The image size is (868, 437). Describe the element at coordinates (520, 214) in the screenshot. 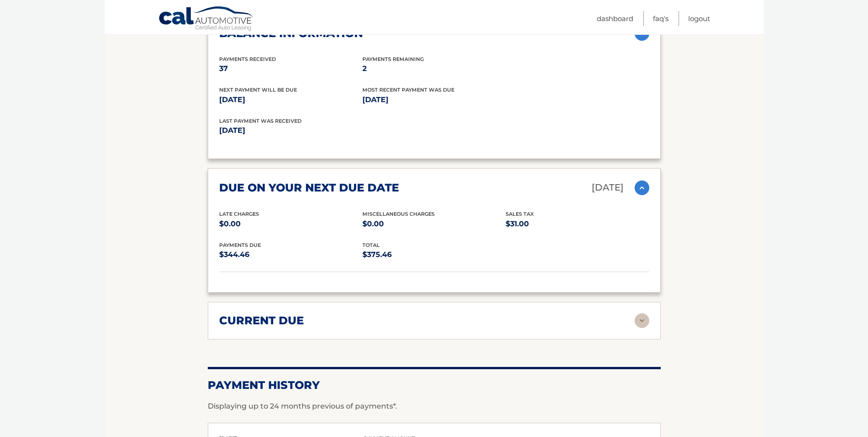

I see `span: Sales Tax` at that location.